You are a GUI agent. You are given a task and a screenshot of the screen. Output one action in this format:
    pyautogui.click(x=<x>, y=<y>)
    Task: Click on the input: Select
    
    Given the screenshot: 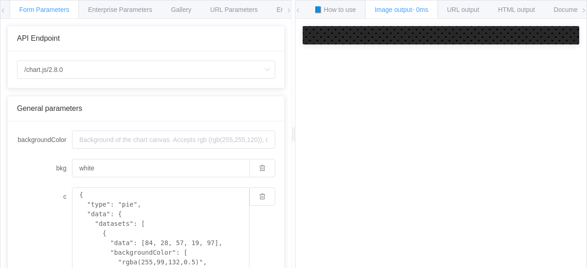 What is the action you would take?
    pyautogui.click(x=146, y=70)
    